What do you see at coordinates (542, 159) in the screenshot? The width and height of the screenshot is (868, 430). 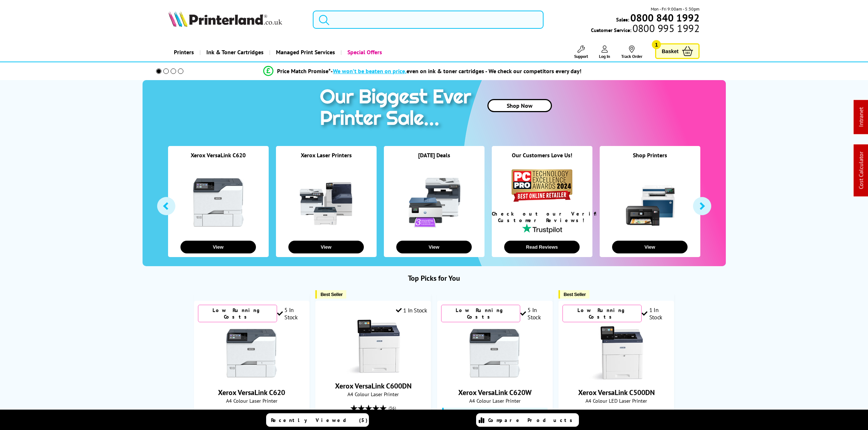 I see `div: Our Customers Love Us!` at bounding box center [542, 159].